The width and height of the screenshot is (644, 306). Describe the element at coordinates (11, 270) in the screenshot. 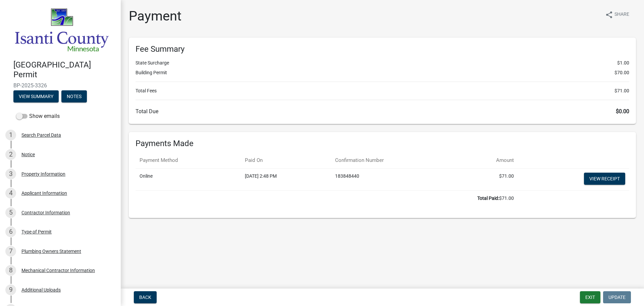

I see `div: 8` at that location.